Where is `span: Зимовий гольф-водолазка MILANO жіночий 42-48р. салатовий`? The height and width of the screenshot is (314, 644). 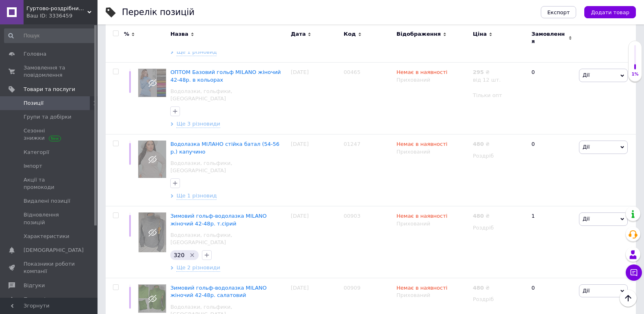
span: Зимовий гольф-водолазка MILANO жіночий 42-48р. салатовий is located at coordinates (218, 291).